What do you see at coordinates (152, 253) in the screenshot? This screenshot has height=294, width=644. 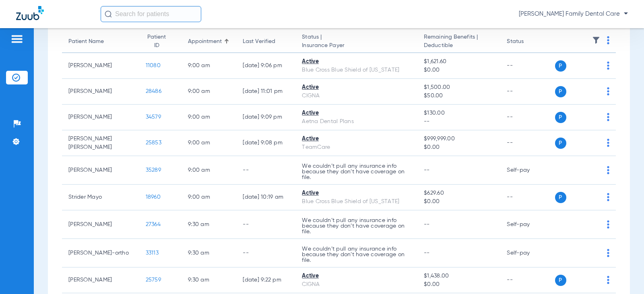 I see `span: 33113` at bounding box center [152, 253].